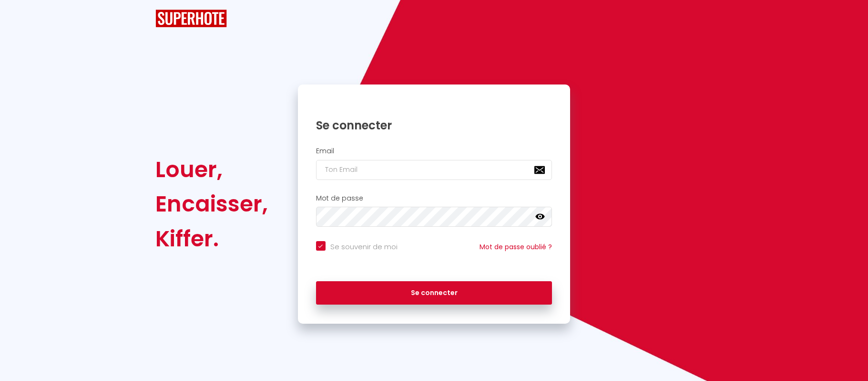  I want to click on div: Encaisser,, so click(212, 204).